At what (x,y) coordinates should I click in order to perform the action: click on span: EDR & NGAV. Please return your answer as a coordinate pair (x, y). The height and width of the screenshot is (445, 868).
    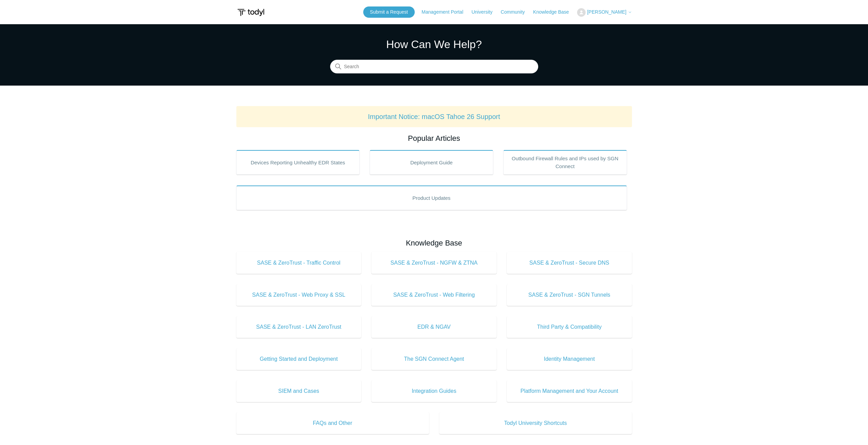
    Looking at the image, I should click on (434, 327).